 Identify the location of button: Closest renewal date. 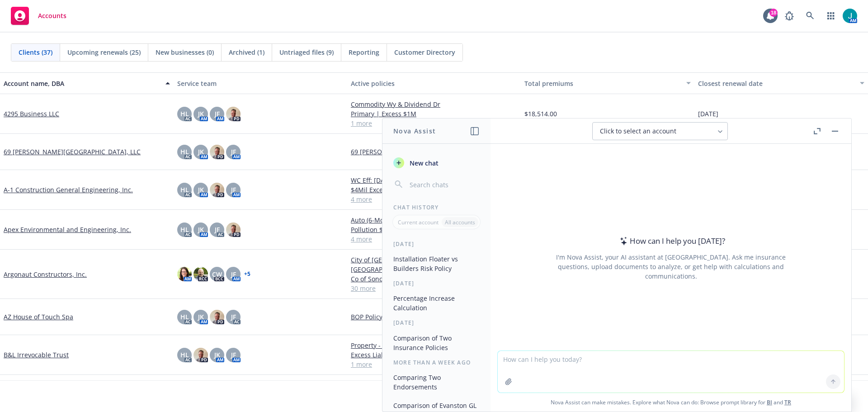
(781, 83).